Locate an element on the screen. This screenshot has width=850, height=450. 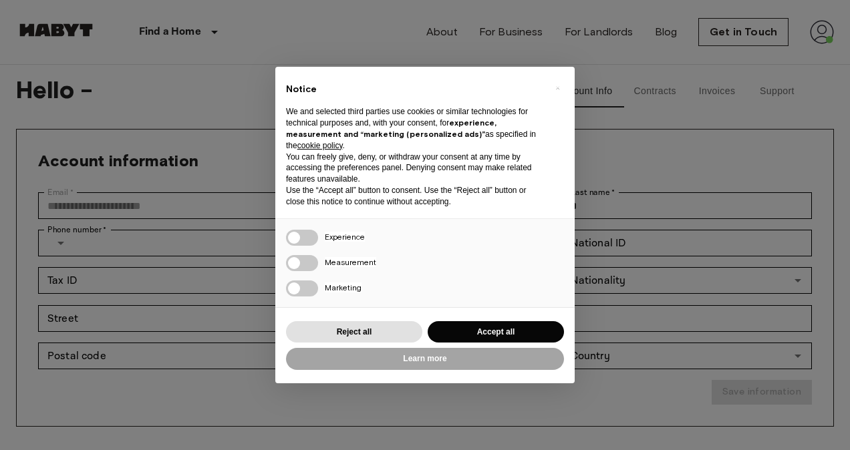
button: Accept all is located at coordinates (496, 332).